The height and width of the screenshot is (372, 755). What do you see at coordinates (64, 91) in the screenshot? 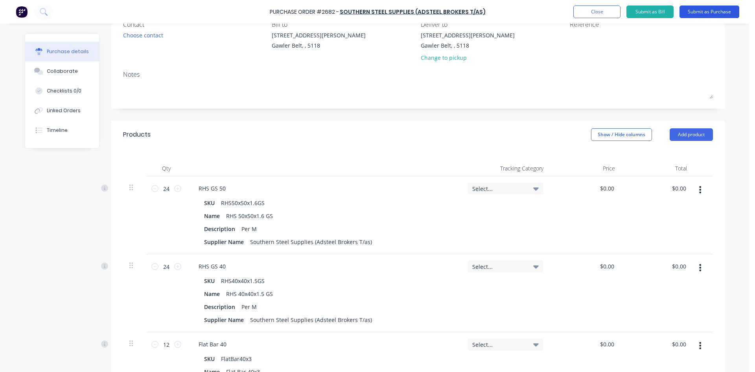
I see `div: Checklists 0/0` at bounding box center [64, 91].